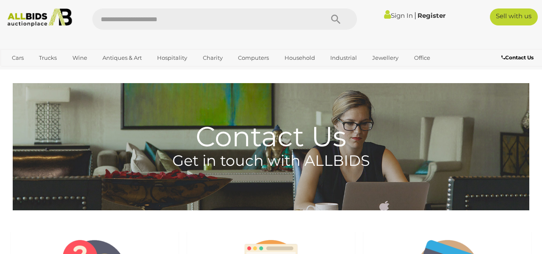  Describe the element at coordinates (18, 58) in the screenshot. I see `a: Cars` at that location.